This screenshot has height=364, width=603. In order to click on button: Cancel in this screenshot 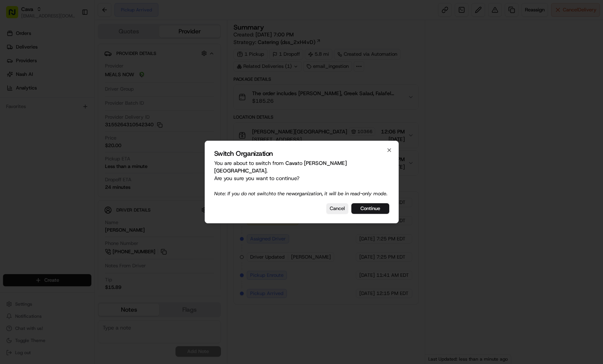, I will do `click(337, 208)`.